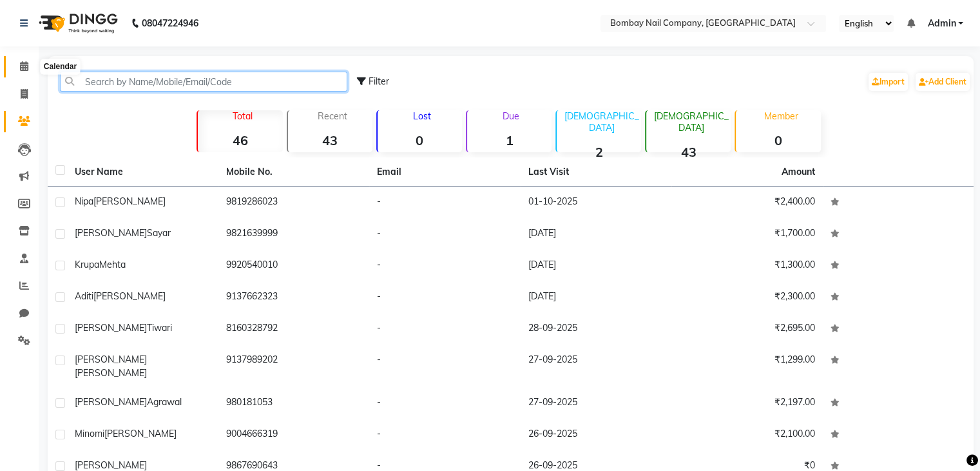 Image resolution: width=980 pixels, height=471 pixels. I want to click on td: ₹2,197.00, so click(747, 403).